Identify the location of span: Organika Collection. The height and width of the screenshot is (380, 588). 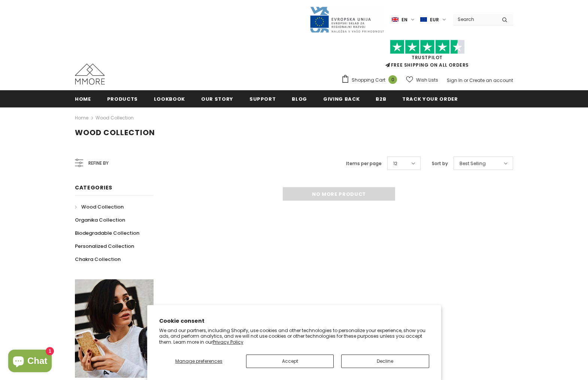
(100, 220).